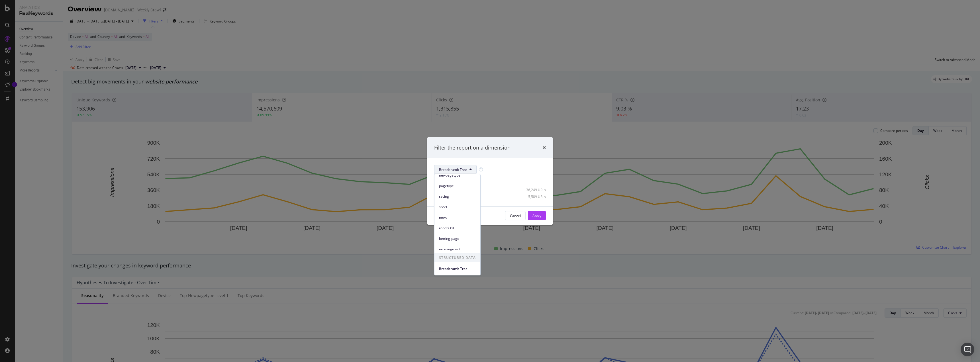 The height and width of the screenshot is (362, 980). What do you see at coordinates (457, 197) in the screenshot?
I see `span: racing` at bounding box center [457, 197].